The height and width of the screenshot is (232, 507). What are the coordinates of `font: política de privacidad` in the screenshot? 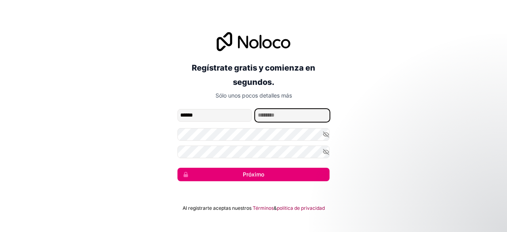 It's located at (301, 208).